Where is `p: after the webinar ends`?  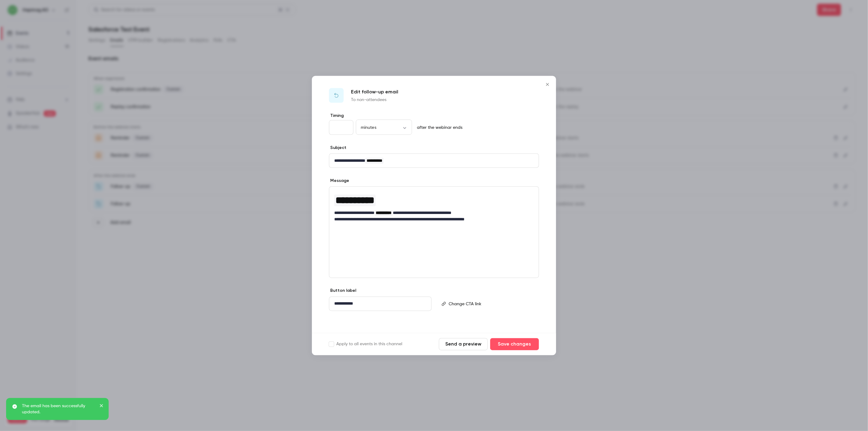
p: after the webinar ends is located at coordinates (438, 128).